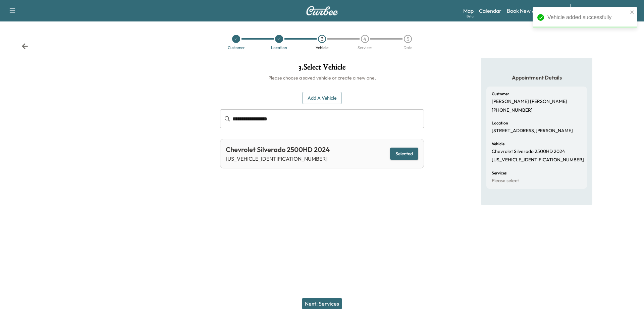  Describe the element at coordinates (407, 48) in the screenshot. I see `div: Date` at that location.